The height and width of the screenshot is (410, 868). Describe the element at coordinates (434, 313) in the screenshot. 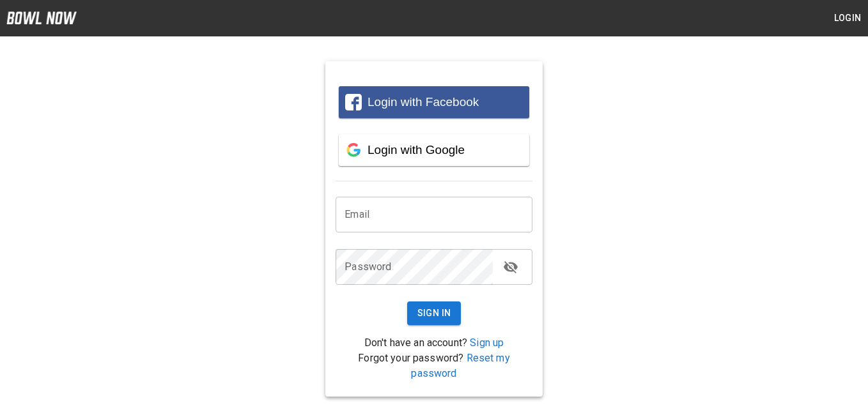

I see `button: Sign In` at that location.